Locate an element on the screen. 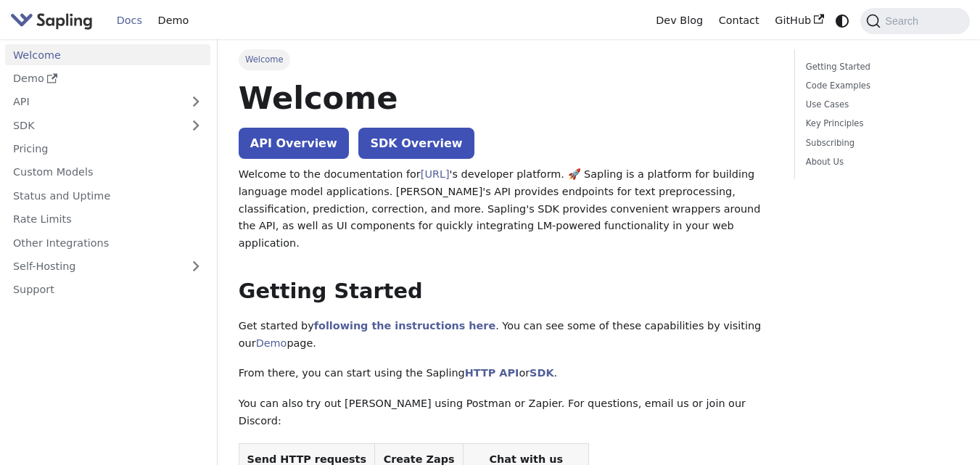 This screenshot has height=465, width=980. img: Sapling.ai is located at coordinates (51, 20).